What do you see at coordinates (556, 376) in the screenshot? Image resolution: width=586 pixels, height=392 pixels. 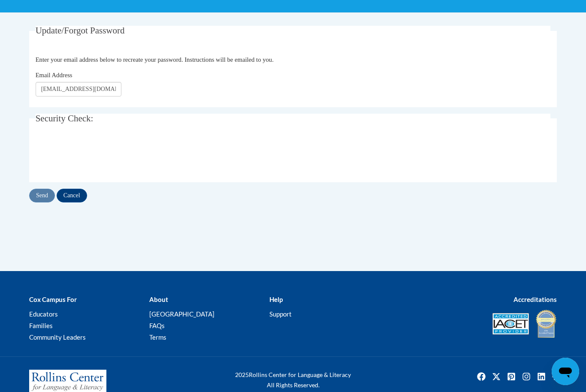 I see `img: Facebook group icon` at bounding box center [556, 376].